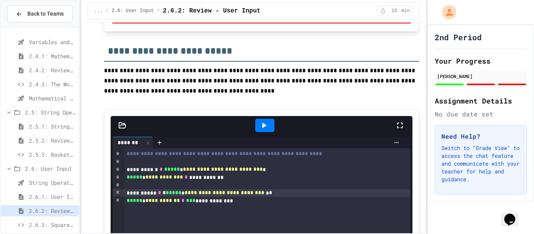 This screenshot has height=234, width=534. What do you see at coordinates (481, 114) in the screenshot?
I see `div: No due date set` at bounding box center [481, 114].